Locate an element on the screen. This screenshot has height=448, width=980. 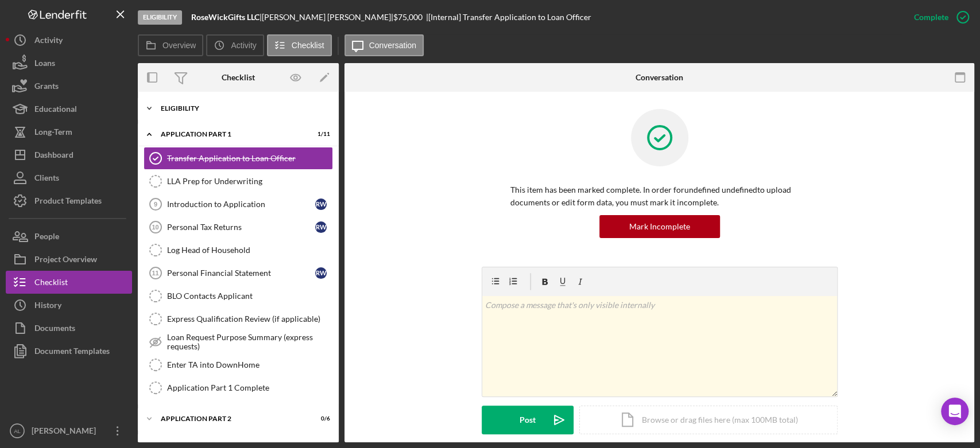
a: Dashboard is located at coordinates (69, 155).